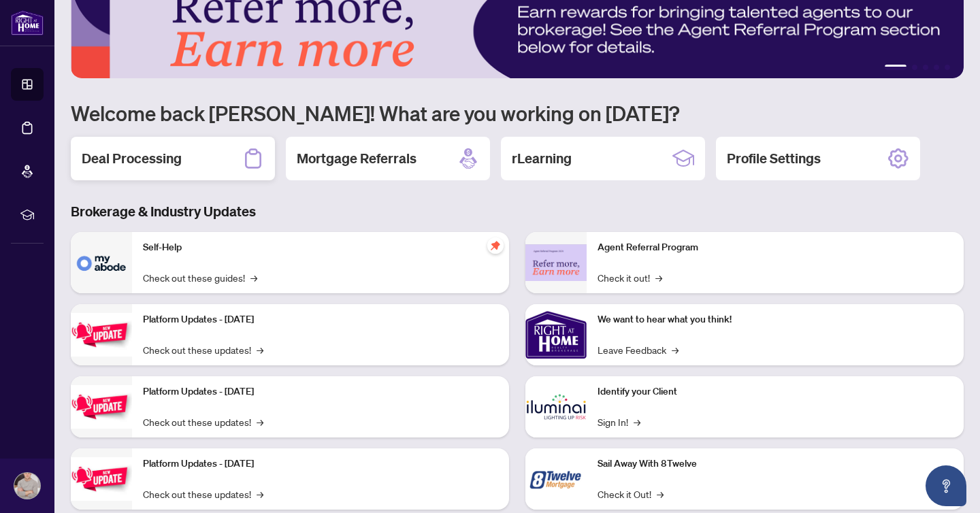 The height and width of the screenshot is (513, 980). I want to click on img: Identify your Client, so click(556, 407).